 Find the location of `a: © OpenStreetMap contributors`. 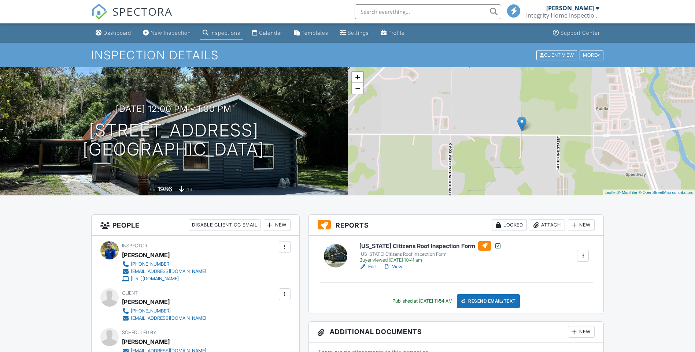

a: © OpenStreetMap contributors is located at coordinates (665, 193).